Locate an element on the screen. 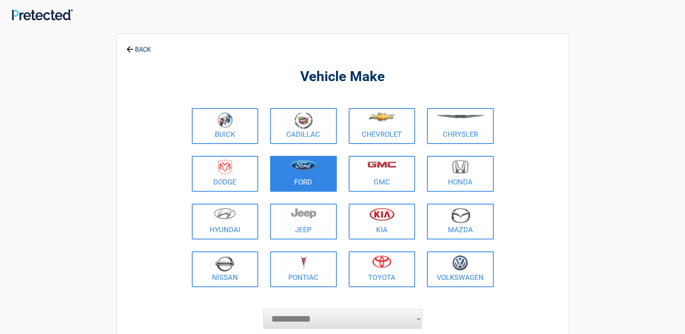 Image resolution: width=685 pixels, height=334 pixels. img: pontiac is located at coordinates (303, 262).